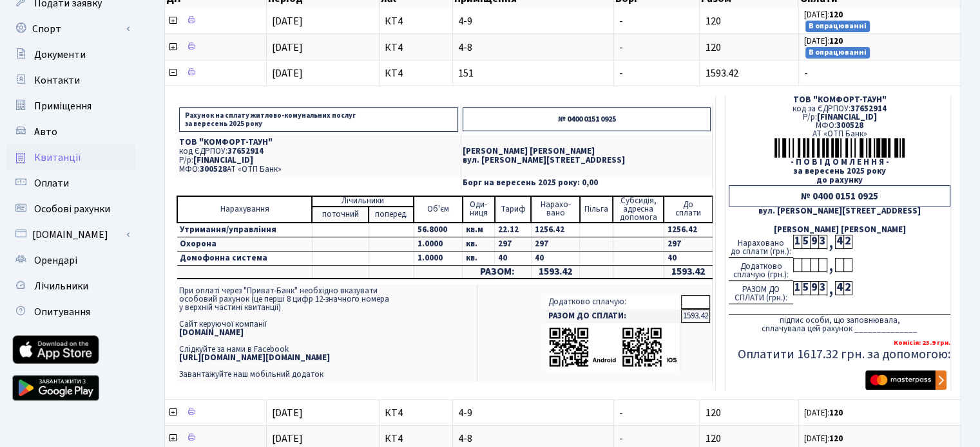 This screenshot has height=447, width=980. Describe the element at coordinates (244, 230) in the screenshot. I see `td: Утримання/управління` at that location.